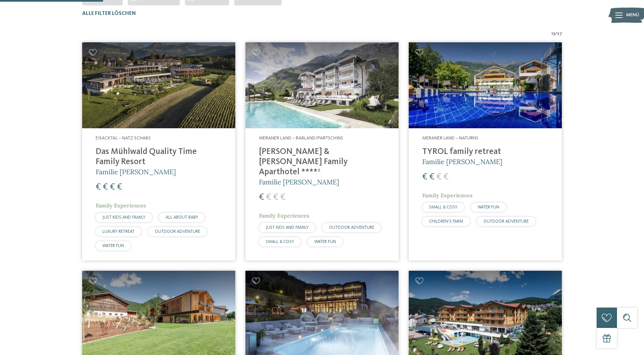 The width and height of the screenshot is (644, 355). Describe the element at coordinates (485, 152) in the screenshot. I see `h4: TYROL family retreat` at that location.